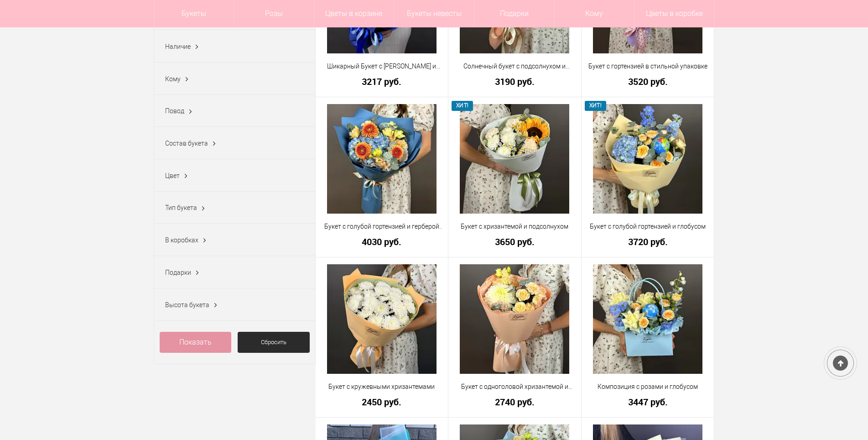 The width and height of the screenshot is (868, 440). I want to click on span: Кому, so click(173, 79).